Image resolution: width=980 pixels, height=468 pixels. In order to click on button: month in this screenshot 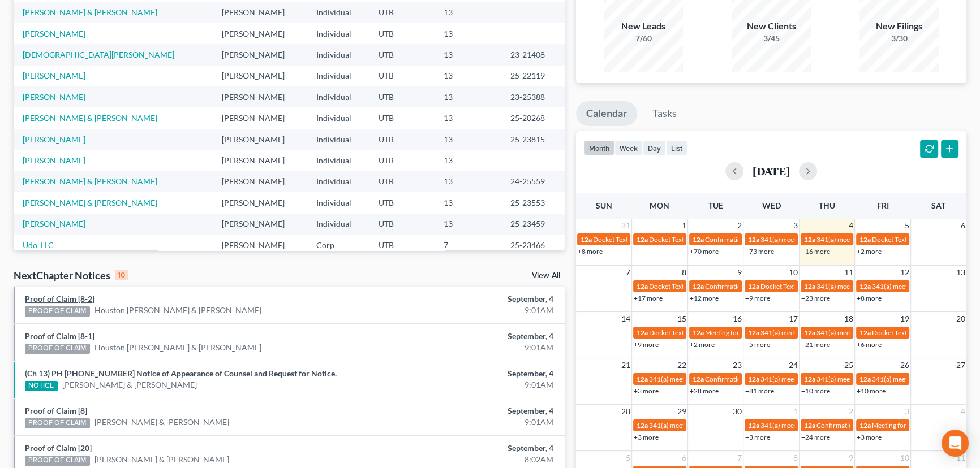, I will do `click(599, 148)`.